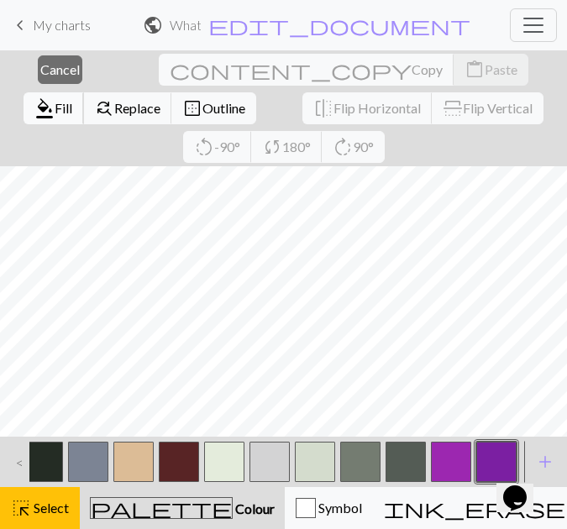 This screenshot has height=529, width=567. I want to click on span: format_color_fill, so click(45, 108).